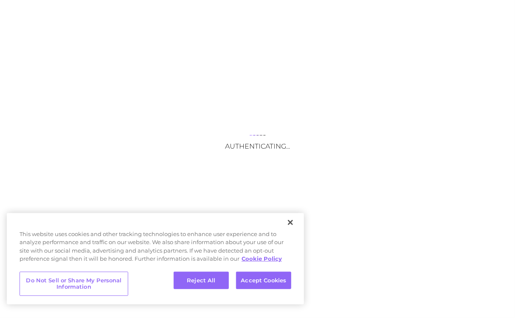  Describe the element at coordinates (201, 280) in the screenshot. I see `button: Reject All` at that location.